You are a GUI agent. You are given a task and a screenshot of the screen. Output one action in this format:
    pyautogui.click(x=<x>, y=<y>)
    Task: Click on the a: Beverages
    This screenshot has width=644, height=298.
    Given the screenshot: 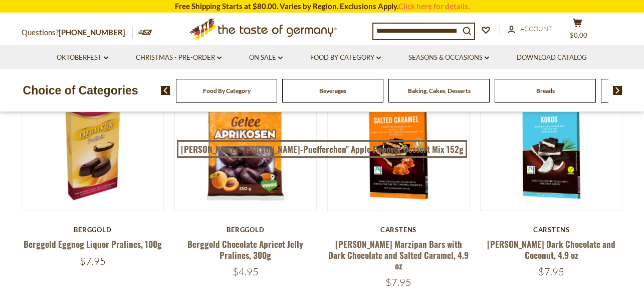 What is the action you would take?
    pyautogui.click(x=333, y=90)
    